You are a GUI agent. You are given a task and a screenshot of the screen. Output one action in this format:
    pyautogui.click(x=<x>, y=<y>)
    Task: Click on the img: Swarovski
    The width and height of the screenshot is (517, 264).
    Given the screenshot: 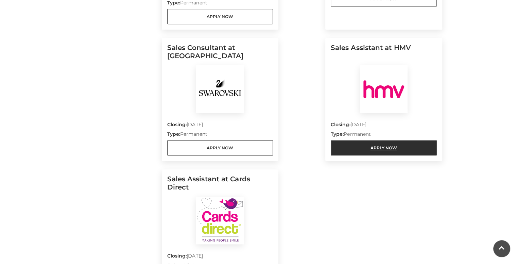 What is the action you would take?
    pyautogui.click(x=220, y=89)
    